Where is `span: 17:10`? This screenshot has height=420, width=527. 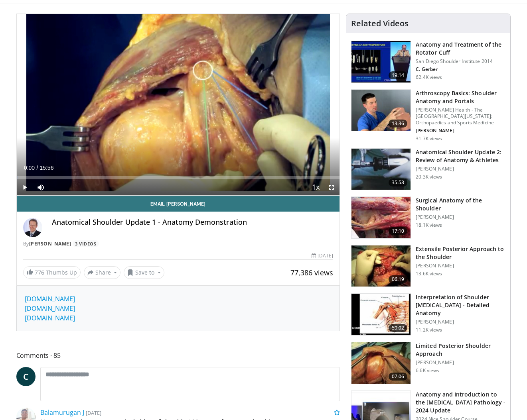
span: 17:10 is located at coordinates (398, 231).